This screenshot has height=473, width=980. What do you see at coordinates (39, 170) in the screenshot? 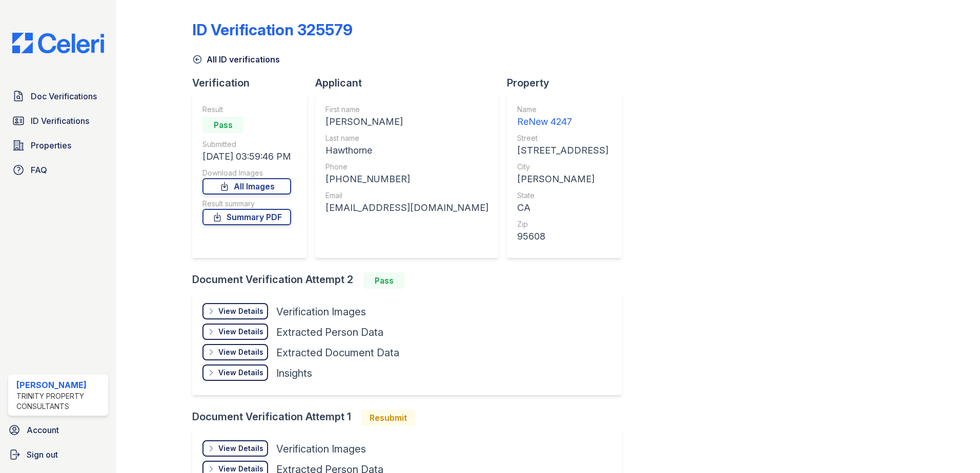
I see `span: FAQ` at bounding box center [39, 170].